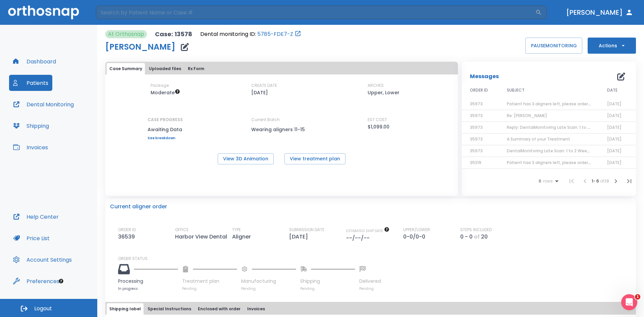 Image resolution: width=644 pixels, height=317 pixels. Describe the element at coordinates (376, 86) in the screenshot. I see `p: ARCHES` at that location.